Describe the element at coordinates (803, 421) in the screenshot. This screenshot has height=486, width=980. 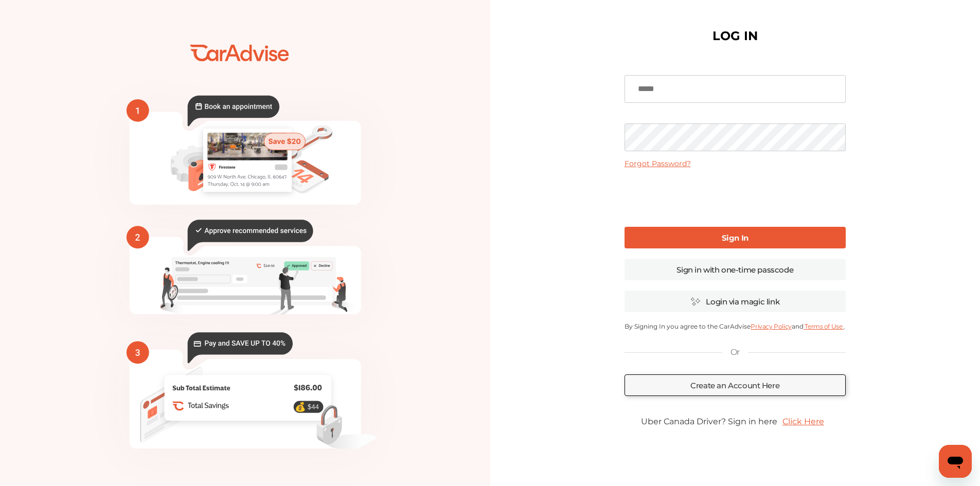
I see `a: Click Here` at that location.